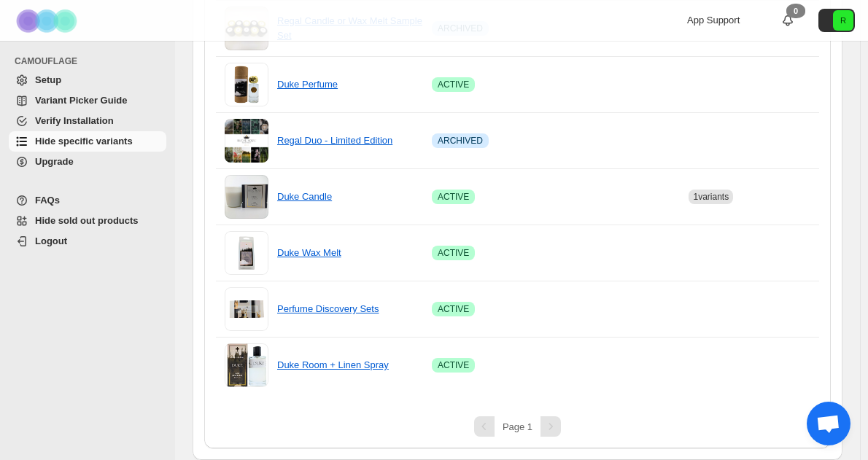 The image size is (868, 460). I want to click on a: Duke Candle, so click(304, 196).